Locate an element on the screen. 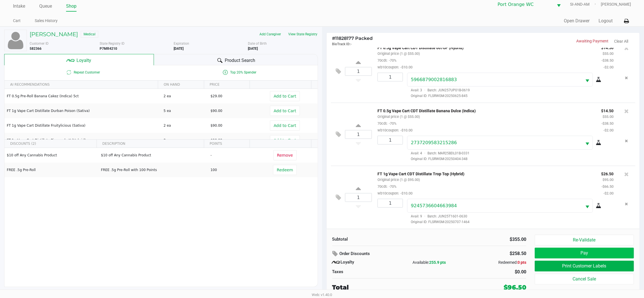 The width and height of the screenshot is (644, 298). div: $96.50 is located at coordinates (515, 287).